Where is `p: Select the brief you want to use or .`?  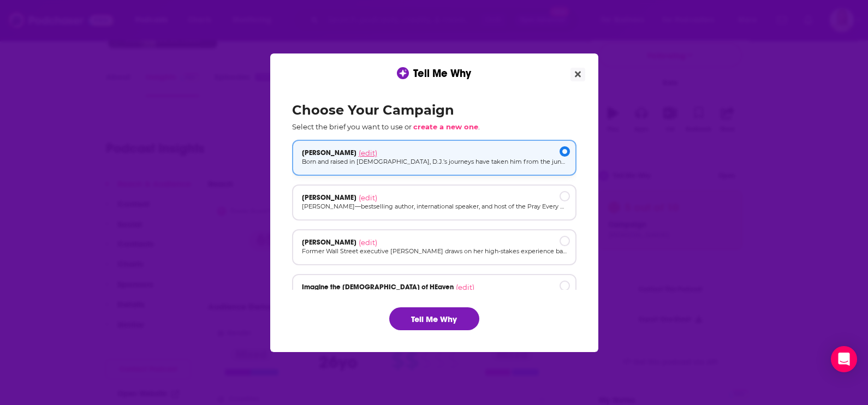
p: Select the brief you want to use or . is located at coordinates (434, 127).